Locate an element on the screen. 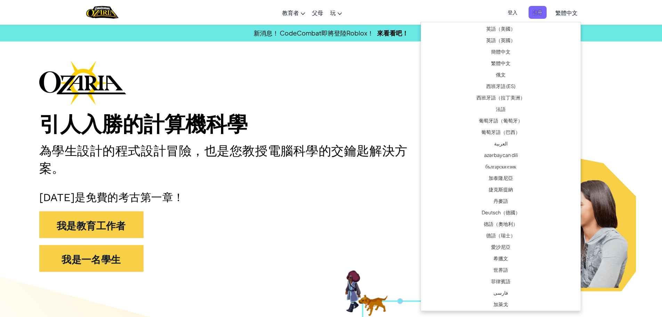  font: فارسی is located at coordinates (501, 292).